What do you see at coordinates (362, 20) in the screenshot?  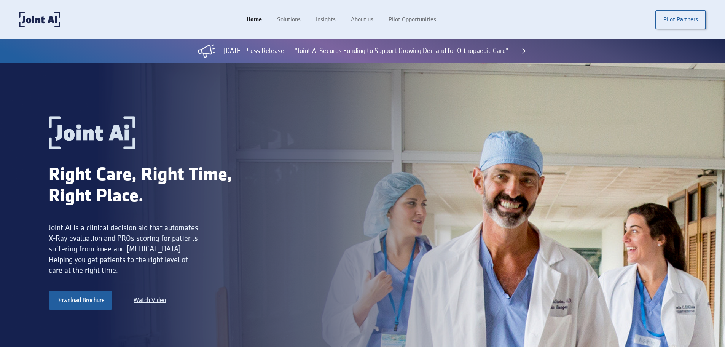 I see `a: About us` at bounding box center [362, 20].